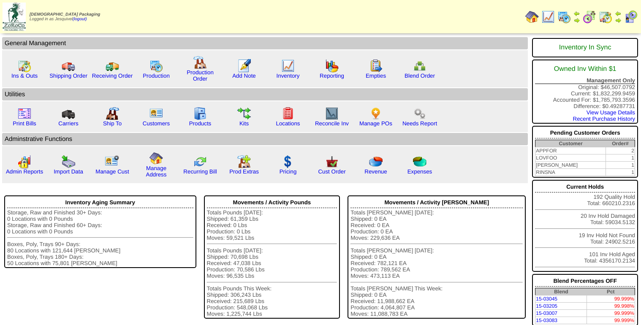 This screenshot has width=641, height=325. What do you see at coordinates (65, 17) in the screenshot?
I see `span: Logged in as Jesquivel` at bounding box center [65, 17].